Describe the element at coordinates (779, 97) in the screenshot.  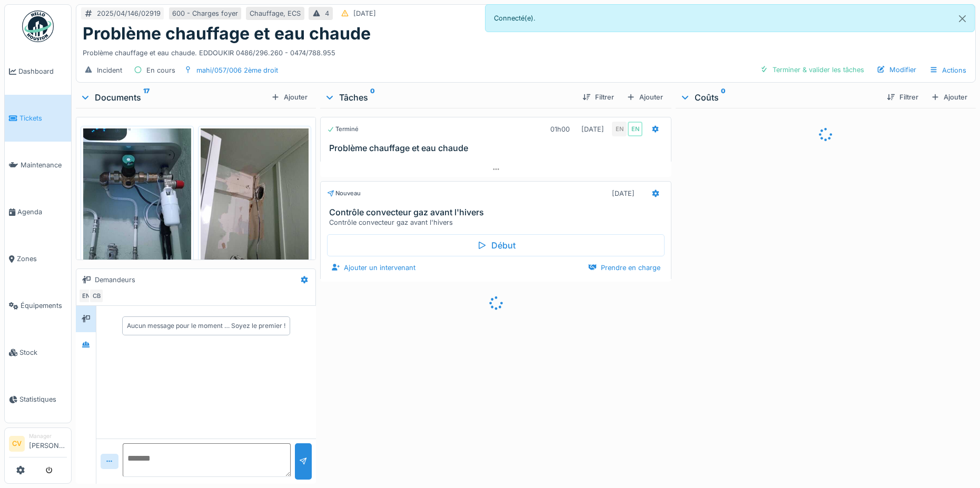
I see `div: Coûts` at that location.